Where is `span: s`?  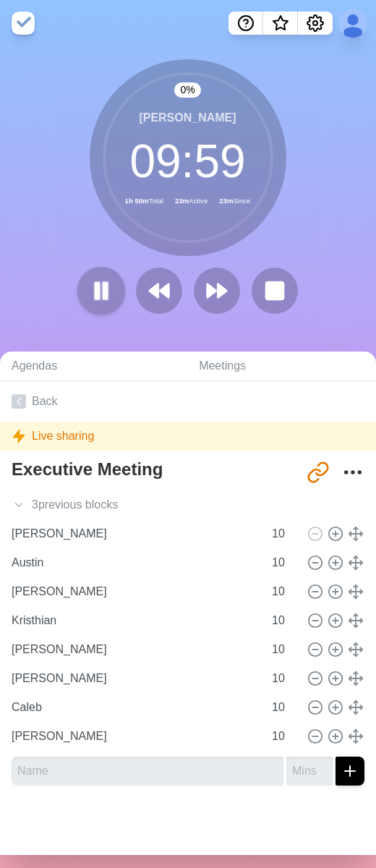
span: s is located at coordinates (115, 505).